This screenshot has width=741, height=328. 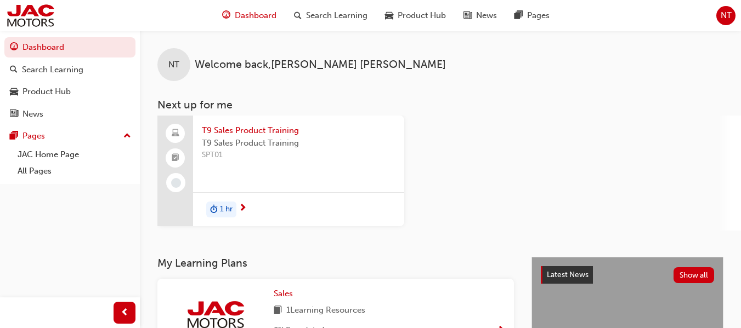 What do you see at coordinates (70, 81) in the screenshot?
I see `button: DashboardSearch LearningProduct HubNews` at bounding box center [70, 81].